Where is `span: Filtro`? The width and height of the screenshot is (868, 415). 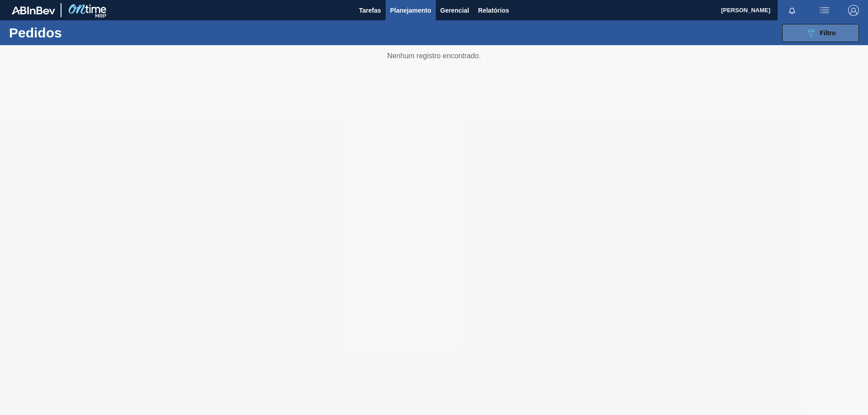 span: Filtro is located at coordinates (827, 33).